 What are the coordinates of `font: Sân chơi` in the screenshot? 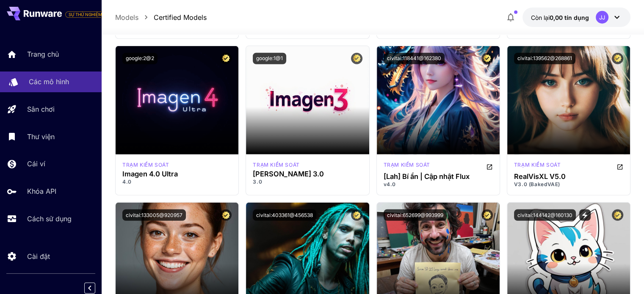 It's located at (40, 109).